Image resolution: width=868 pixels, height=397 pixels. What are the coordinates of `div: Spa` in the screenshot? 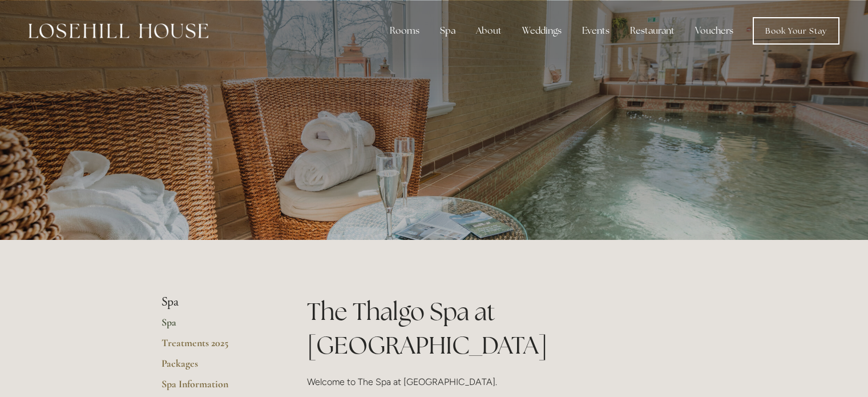 It's located at (448, 31).